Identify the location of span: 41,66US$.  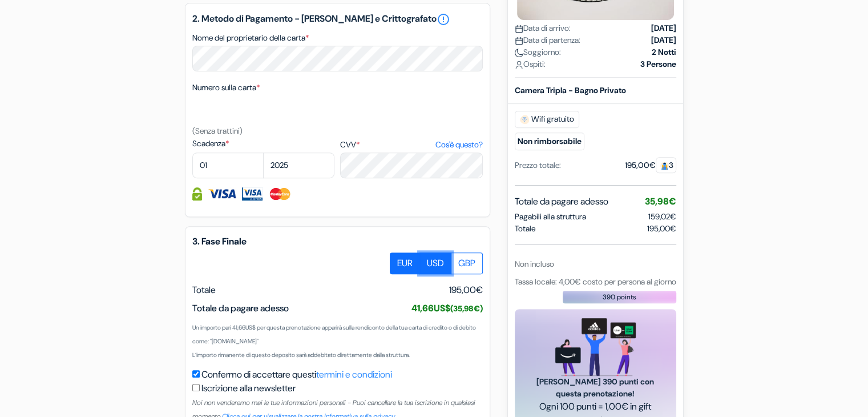
(447, 308).